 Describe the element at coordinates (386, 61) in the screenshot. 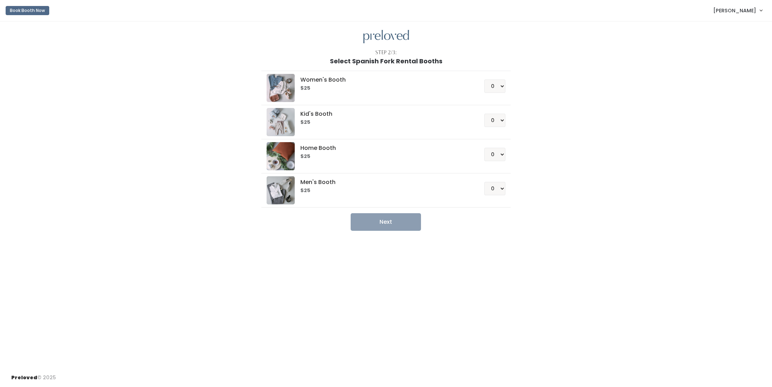

I see `h1: Select Spanish Fork Rental Booths` at that location.